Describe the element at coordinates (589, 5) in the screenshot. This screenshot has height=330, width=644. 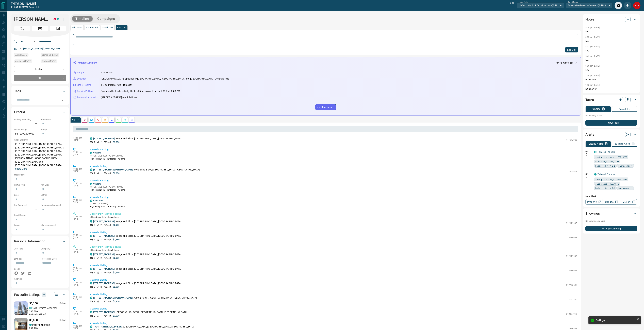
I see `div: Default - MacBook Pro Speakers (Built-in)` at that location.